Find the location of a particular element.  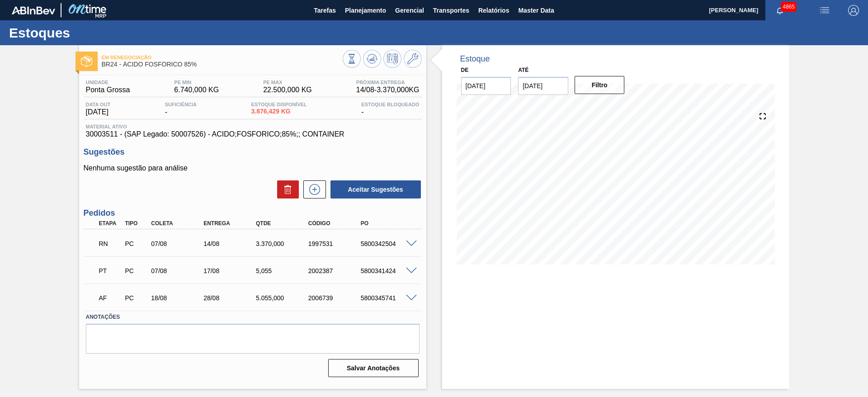

div: Nova sugestão is located at coordinates (312, 190).